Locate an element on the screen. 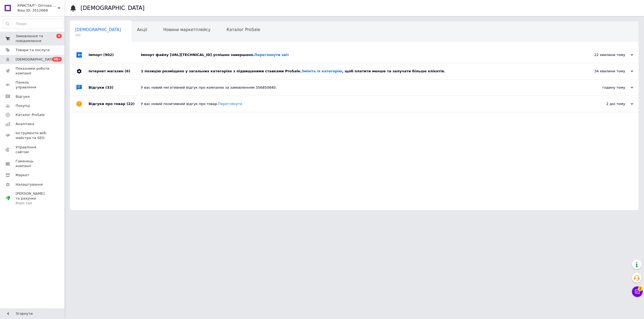  span: 9 is located at coordinates (59, 36).